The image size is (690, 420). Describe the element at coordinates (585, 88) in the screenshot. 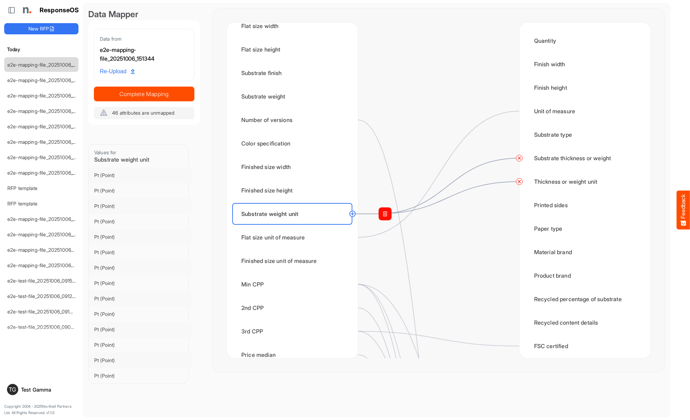

I see `div: Finish height` at that location.